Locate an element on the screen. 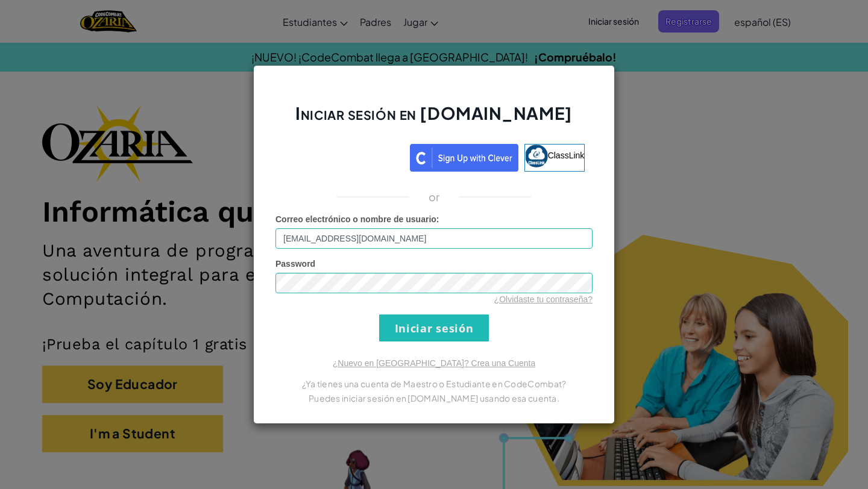  input: Iniciar sesión is located at coordinates (434, 328).